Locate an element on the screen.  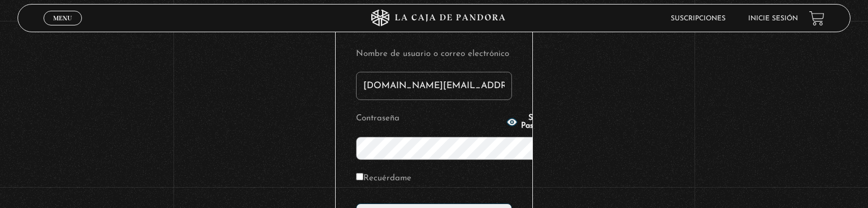
label: Contraseña is located at coordinates (430, 119).